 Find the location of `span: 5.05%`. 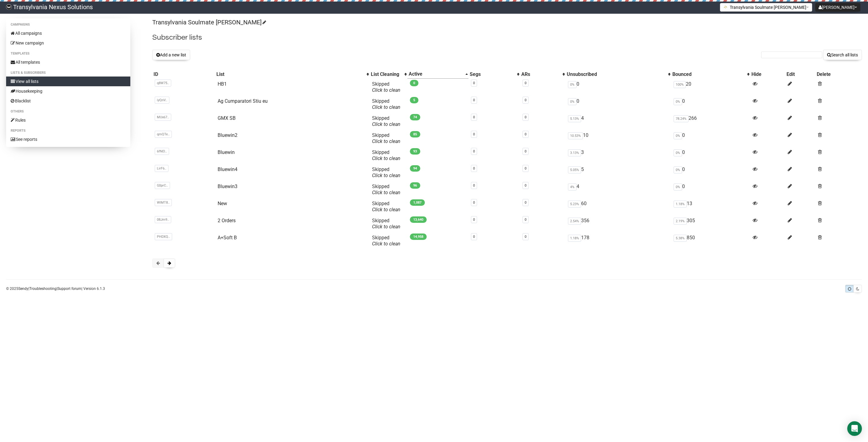

span: 5.05% is located at coordinates (574, 169).